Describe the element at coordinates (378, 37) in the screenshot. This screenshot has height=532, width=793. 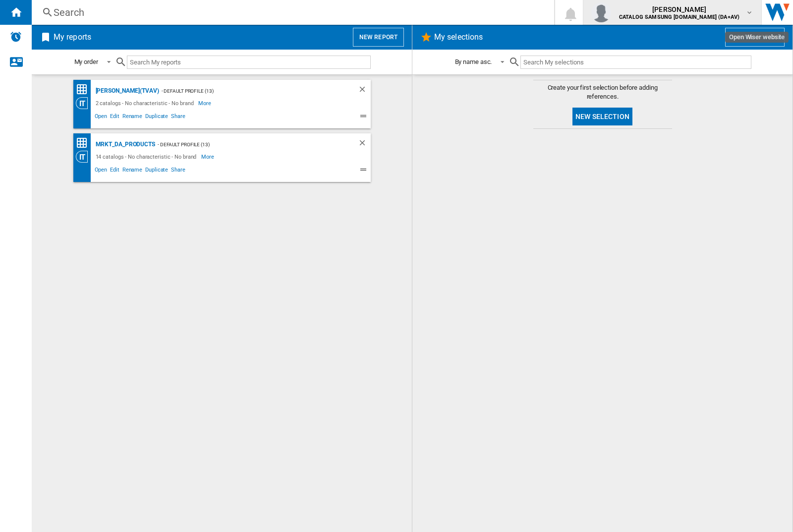
I see `button: New report` at that location.